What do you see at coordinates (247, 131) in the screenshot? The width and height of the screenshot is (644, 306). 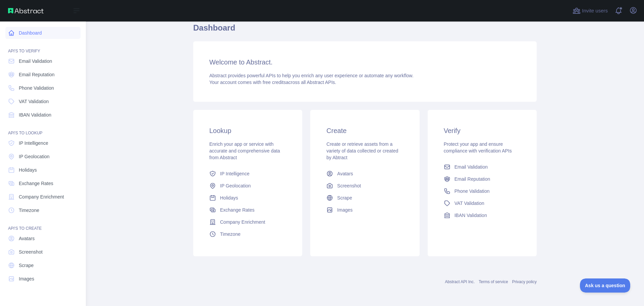 I see `h3: Lookup` at bounding box center [247, 131].